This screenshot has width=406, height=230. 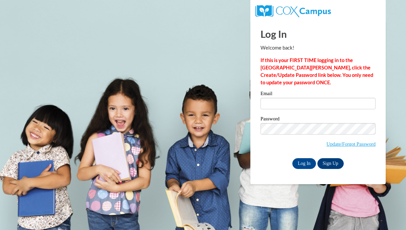 What do you see at coordinates (330, 164) in the screenshot?
I see `a: Sign Up` at bounding box center [330, 164].